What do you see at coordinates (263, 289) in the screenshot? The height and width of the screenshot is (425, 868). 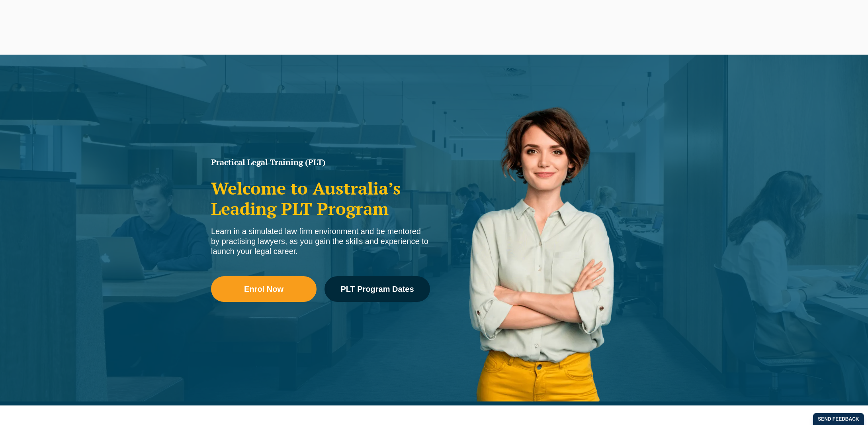 I see `span: Enrol Now` at bounding box center [263, 289].